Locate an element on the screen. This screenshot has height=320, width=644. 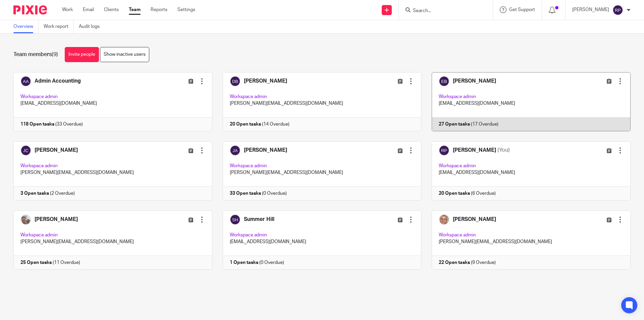
a: Reports is located at coordinates (159, 10).